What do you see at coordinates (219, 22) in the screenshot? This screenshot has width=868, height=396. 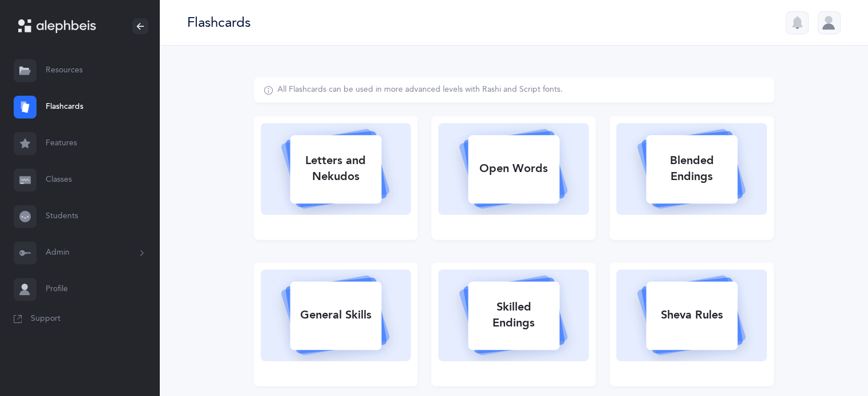 I see `div: Flashcards` at bounding box center [219, 22].